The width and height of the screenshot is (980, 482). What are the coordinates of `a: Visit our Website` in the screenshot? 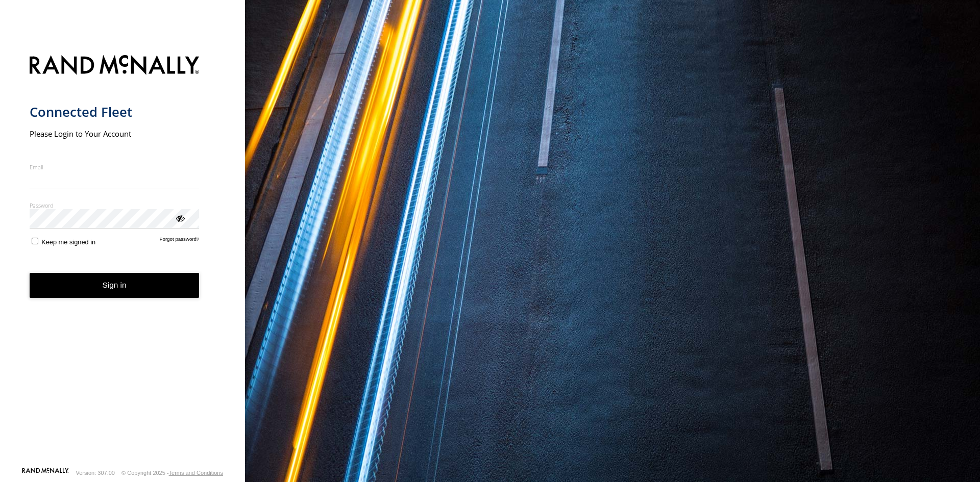 It's located at (46, 473).